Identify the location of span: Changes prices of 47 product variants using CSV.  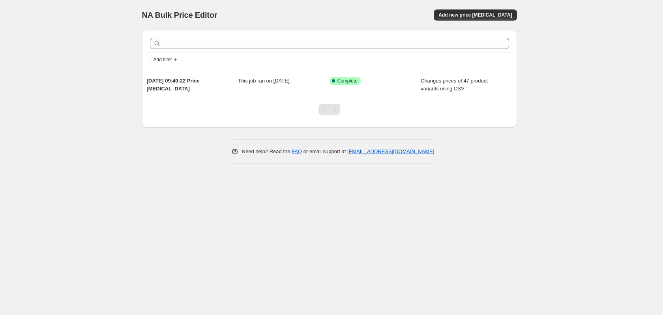
(454, 84).